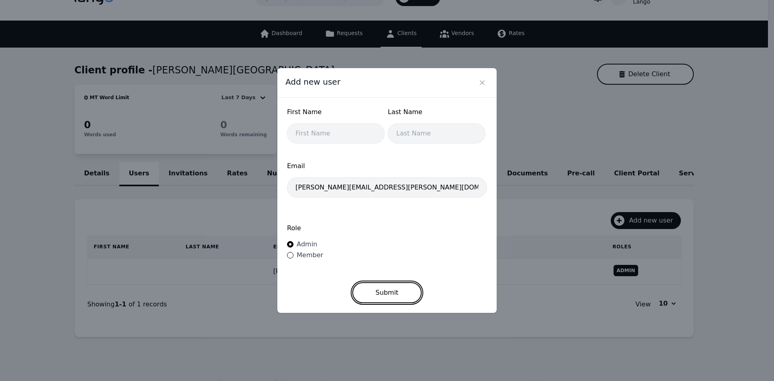  Describe the element at coordinates (387, 187) in the screenshot. I see `input: Email` at that location.